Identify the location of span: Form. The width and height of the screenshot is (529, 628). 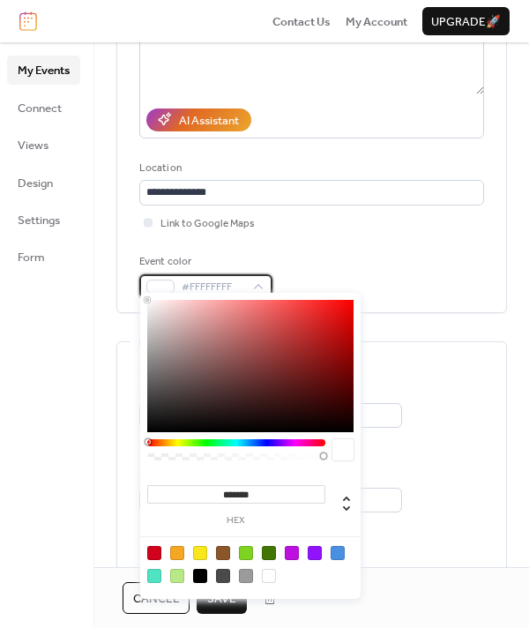
(31, 257).